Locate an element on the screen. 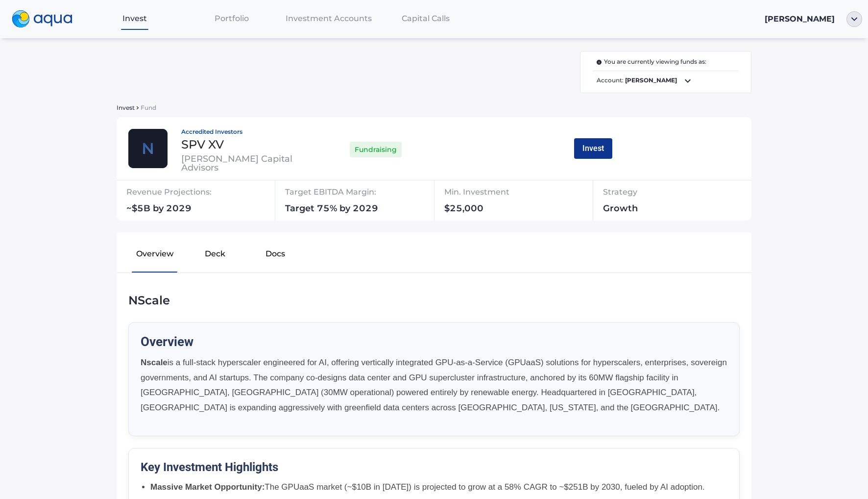 Image resolution: width=868 pixels, height=499 pixels. div: Target 75% by 2029 is located at coordinates (363, 210).